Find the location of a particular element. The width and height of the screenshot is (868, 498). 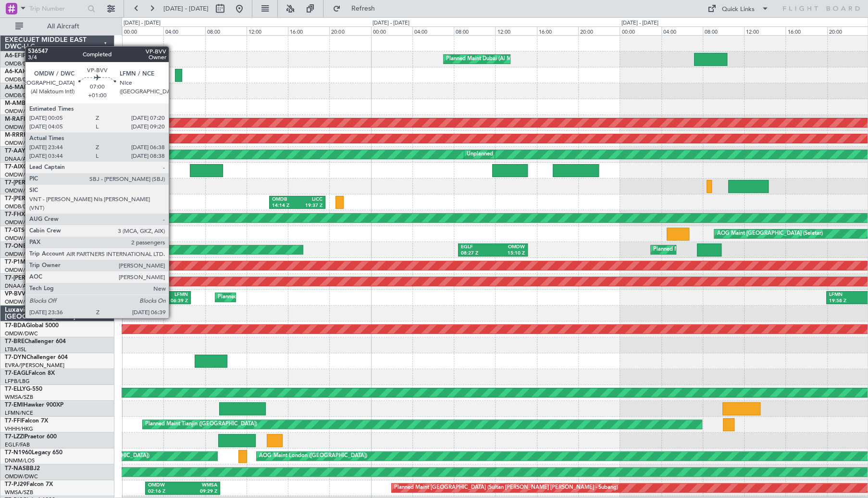

span: T7-ELLY is located at coordinates (15, 389).